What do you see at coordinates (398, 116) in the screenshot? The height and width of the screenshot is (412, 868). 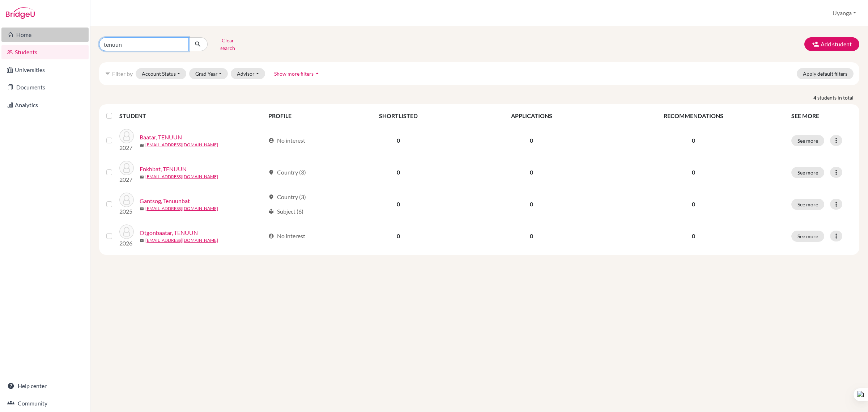 I see `th: SHORTLISTED` at bounding box center [398, 116].